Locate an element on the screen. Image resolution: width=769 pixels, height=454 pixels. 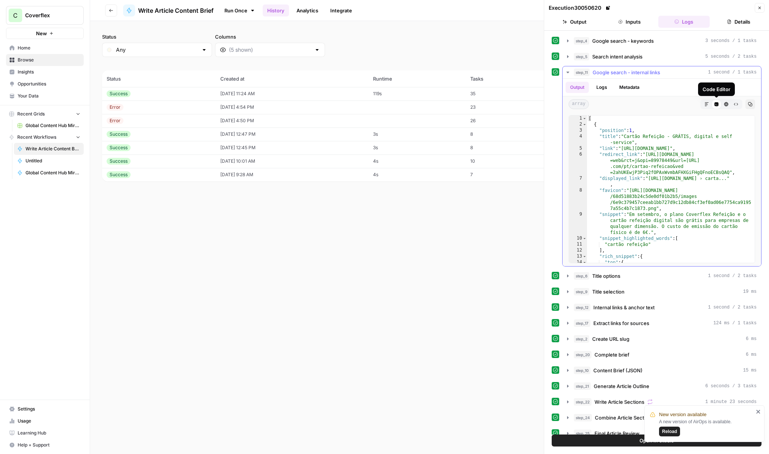
span: Final Article Review is located at coordinates (617, 434).